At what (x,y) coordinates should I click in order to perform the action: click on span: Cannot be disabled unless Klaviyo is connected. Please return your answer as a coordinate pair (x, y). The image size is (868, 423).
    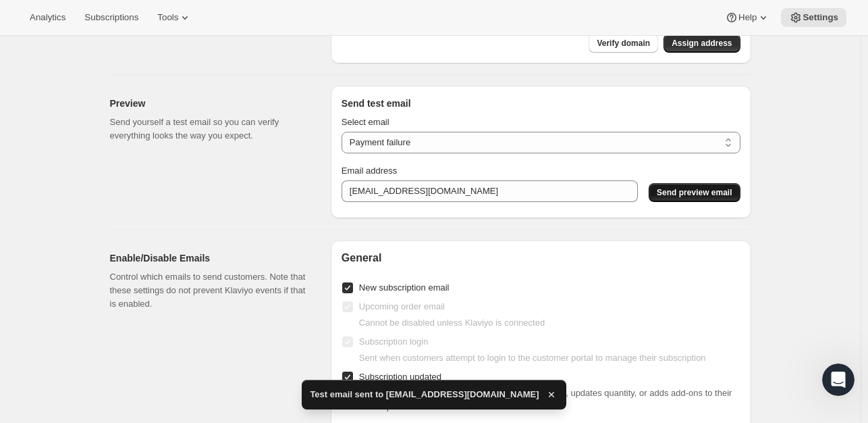
    Looking at the image, I should click on (452, 322).